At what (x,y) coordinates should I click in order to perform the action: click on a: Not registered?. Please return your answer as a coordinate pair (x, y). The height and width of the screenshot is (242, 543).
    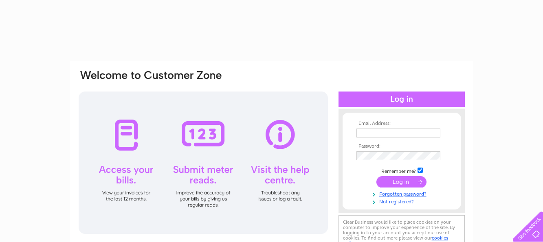
    Looking at the image, I should click on (402, 201).